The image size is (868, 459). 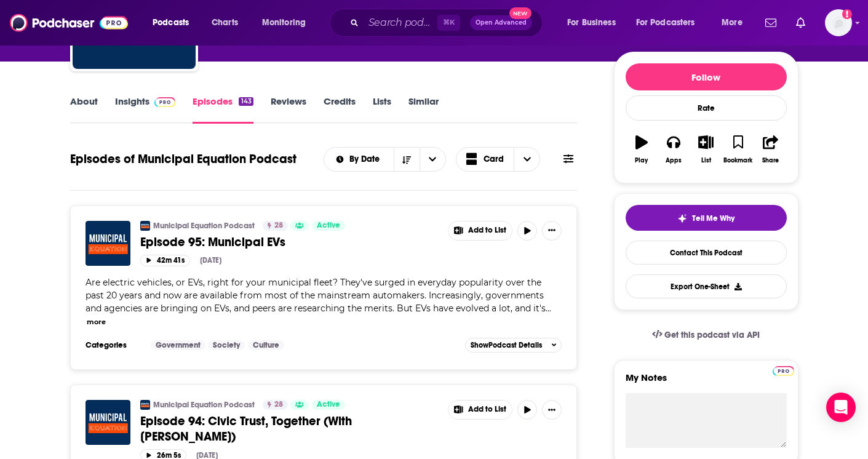 I want to click on a: Episode 94: Civic Trust, Together (With Matt Lehrman), so click(x=108, y=422).